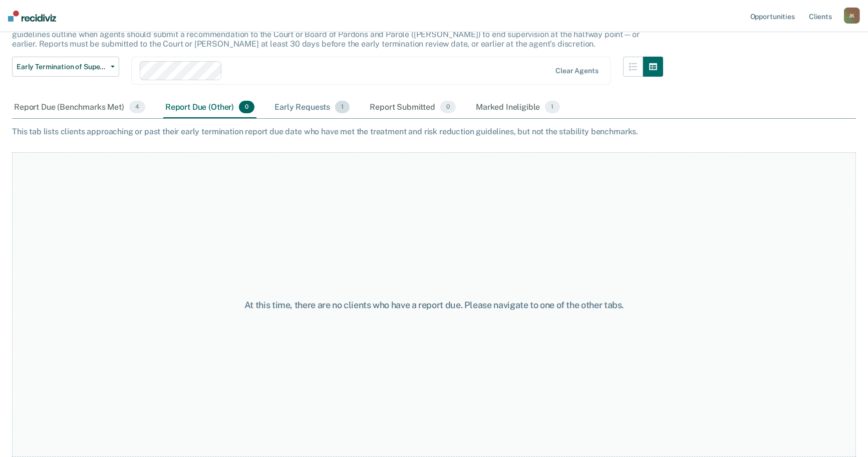 The height and width of the screenshot is (457, 868). Describe the element at coordinates (66, 67) in the screenshot. I see `button: Early Termination of Supervision` at that location.